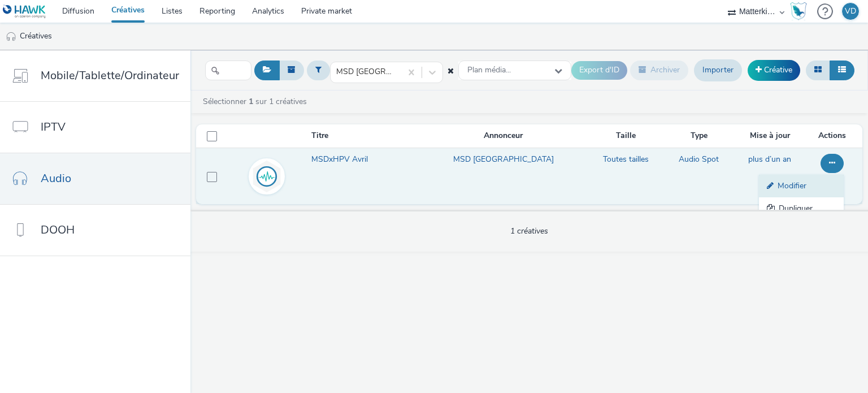  What do you see at coordinates (56, 178) in the screenshot?
I see `span: Audio` at bounding box center [56, 178].